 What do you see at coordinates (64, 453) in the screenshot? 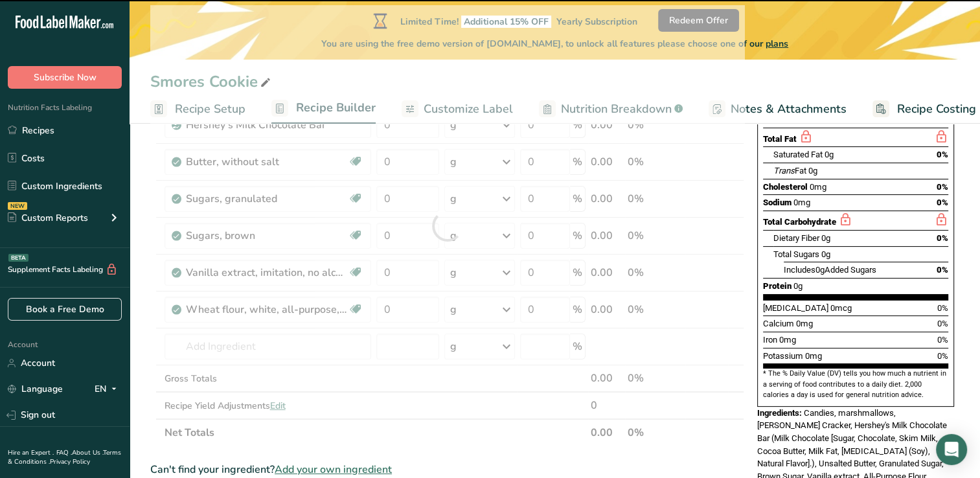
I see `a: FAQ .` at bounding box center [64, 453].